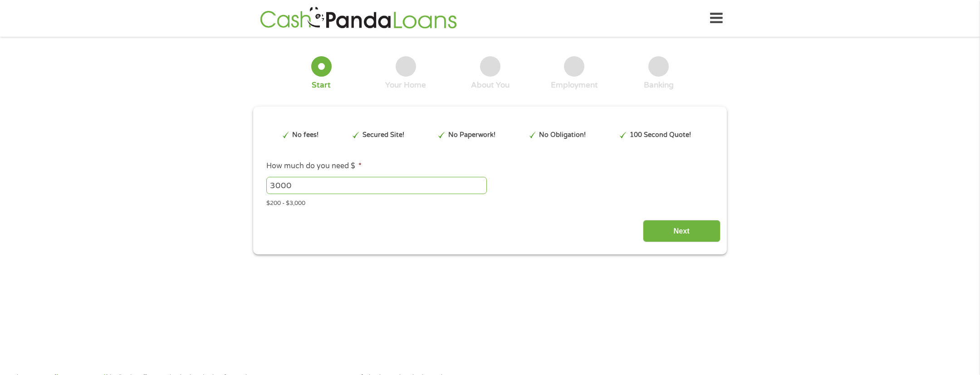  I want to click on p: Secured Site!, so click(383, 135).